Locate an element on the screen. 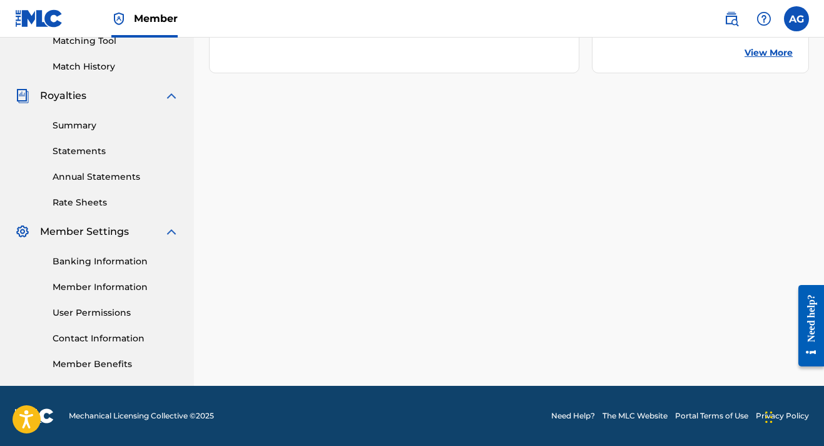 Image resolution: width=824 pixels, height=446 pixels. img: help is located at coordinates (764, 19).